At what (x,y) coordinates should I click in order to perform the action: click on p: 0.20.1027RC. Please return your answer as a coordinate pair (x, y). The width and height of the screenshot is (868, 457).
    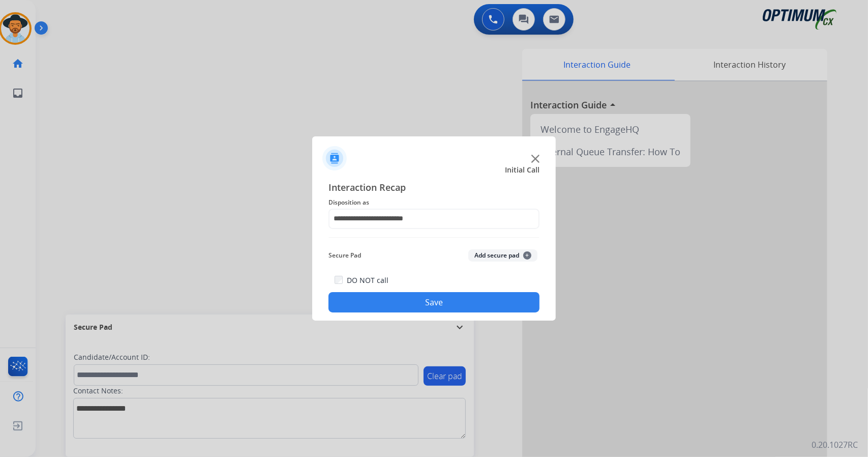
    Looking at the image, I should click on (834, 444).